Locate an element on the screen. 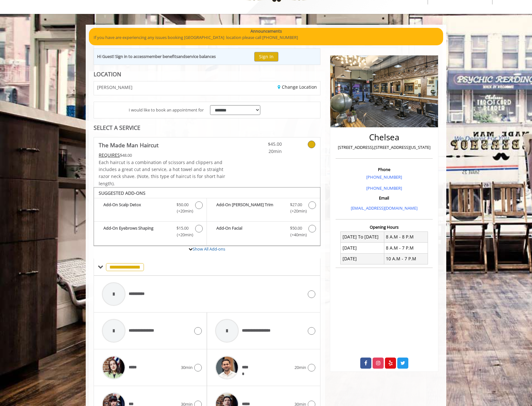 The height and width of the screenshot is (406, 532). td: 8 A.M - 8 P.M is located at coordinates (406, 237).